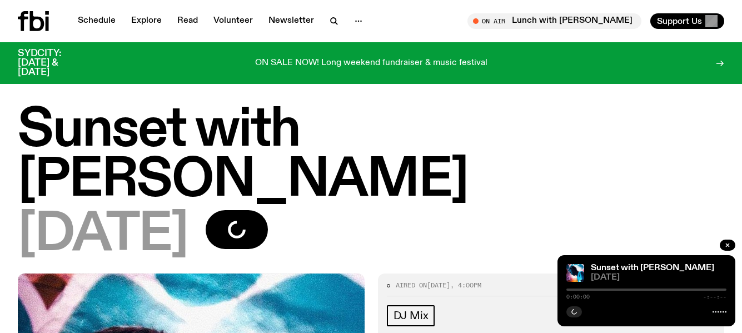 Image resolution: width=742 pixels, height=333 pixels. Describe the element at coordinates (97, 21) in the screenshot. I see `a: Schedule` at that location.